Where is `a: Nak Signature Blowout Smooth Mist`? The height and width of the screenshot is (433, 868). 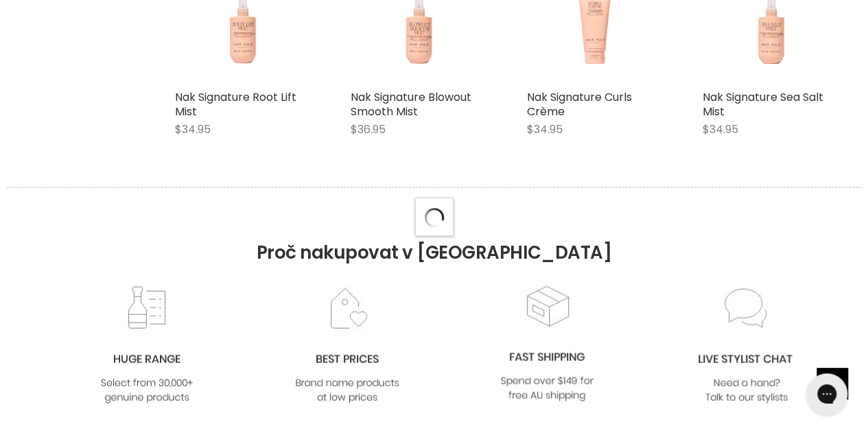 a: Nak Signature Blowout Smooth Mist is located at coordinates (411, 104).